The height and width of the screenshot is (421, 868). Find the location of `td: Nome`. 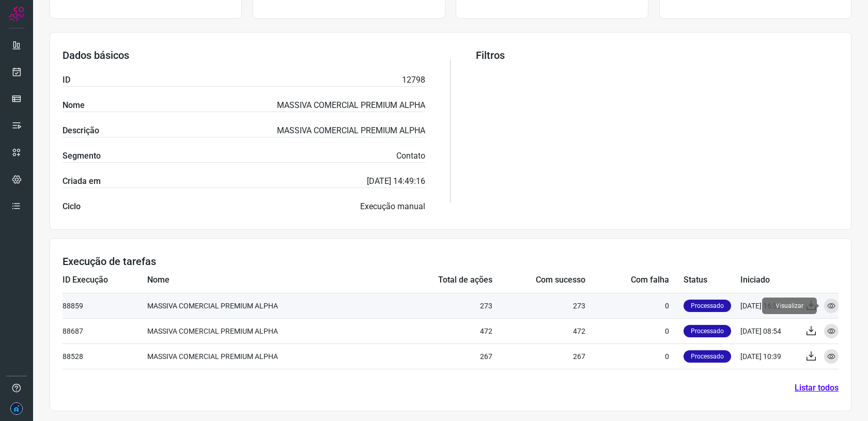

td: Nome is located at coordinates (269, 280).